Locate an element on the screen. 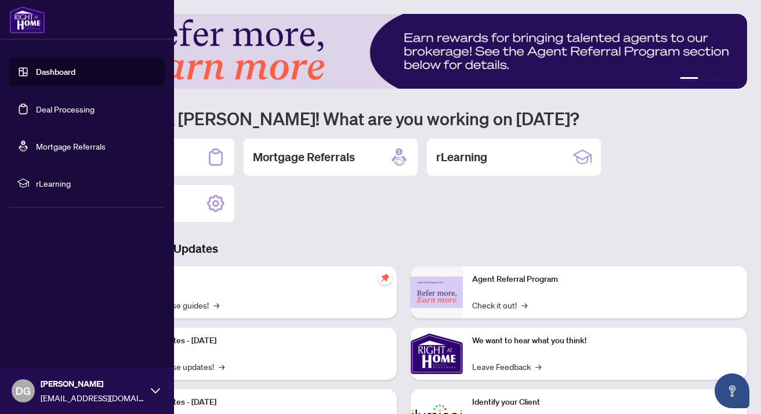 The width and height of the screenshot is (761, 414). img: We want to hear what you think! is located at coordinates (437, 354).